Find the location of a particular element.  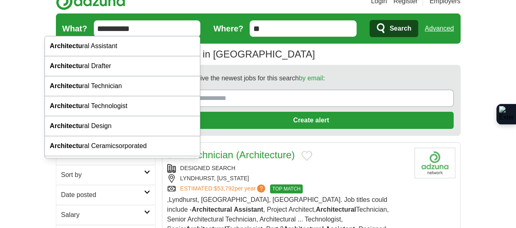

a: BIM Technician (Architecture) is located at coordinates (231, 155).